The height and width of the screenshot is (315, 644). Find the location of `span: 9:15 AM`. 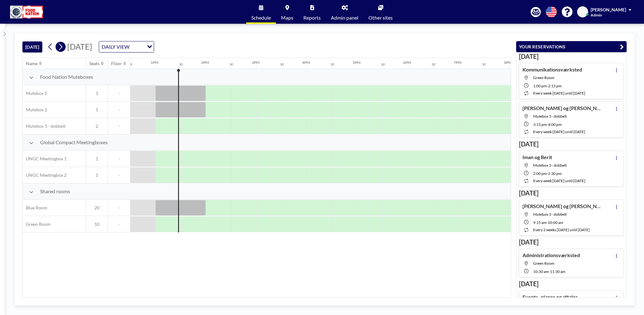

span: 9:15 AM is located at coordinates (540, 222).